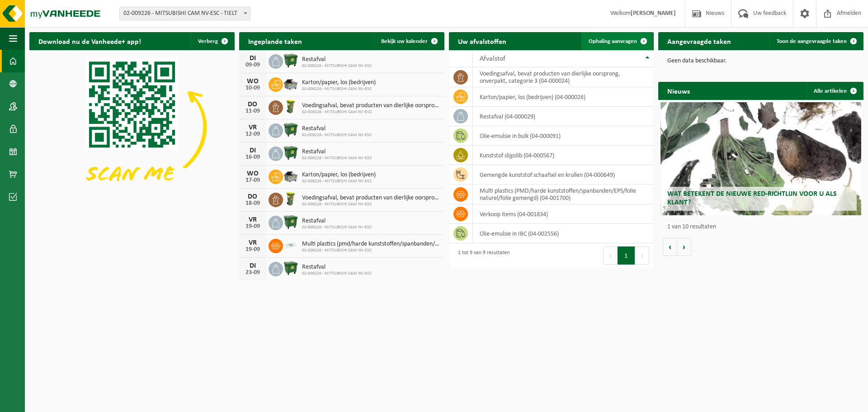 Image resolution: width=868 pixels, height=412 pixels. I want to click on td: verkoop items (04-001834), so click(563, 214).